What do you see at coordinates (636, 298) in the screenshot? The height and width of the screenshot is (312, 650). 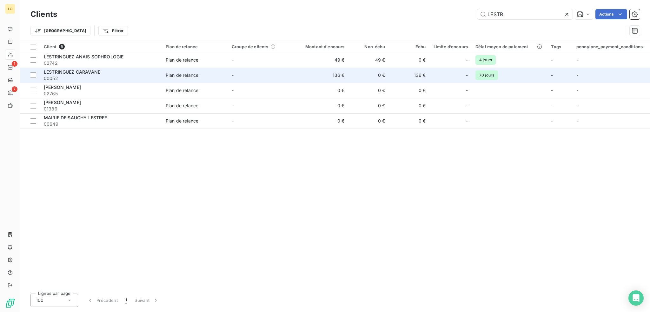 I see `div: Open Intercom Messenger` at bounding box center [636, 298].